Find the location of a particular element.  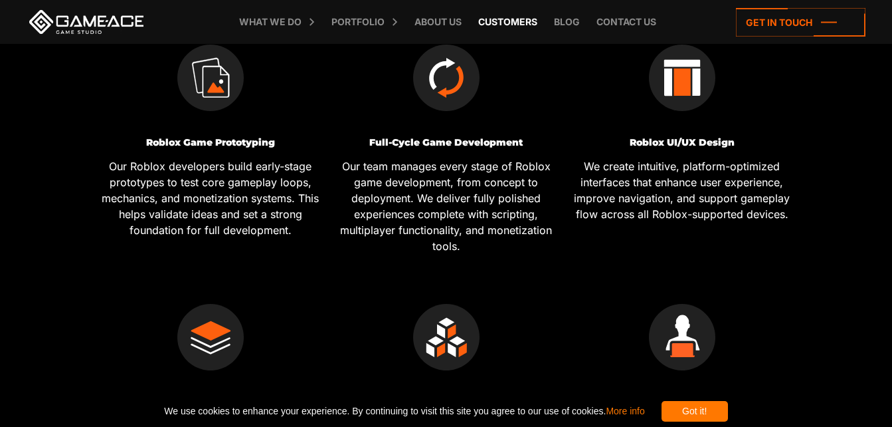

img: In-house team extension icon is located at coordinates (682, 337).